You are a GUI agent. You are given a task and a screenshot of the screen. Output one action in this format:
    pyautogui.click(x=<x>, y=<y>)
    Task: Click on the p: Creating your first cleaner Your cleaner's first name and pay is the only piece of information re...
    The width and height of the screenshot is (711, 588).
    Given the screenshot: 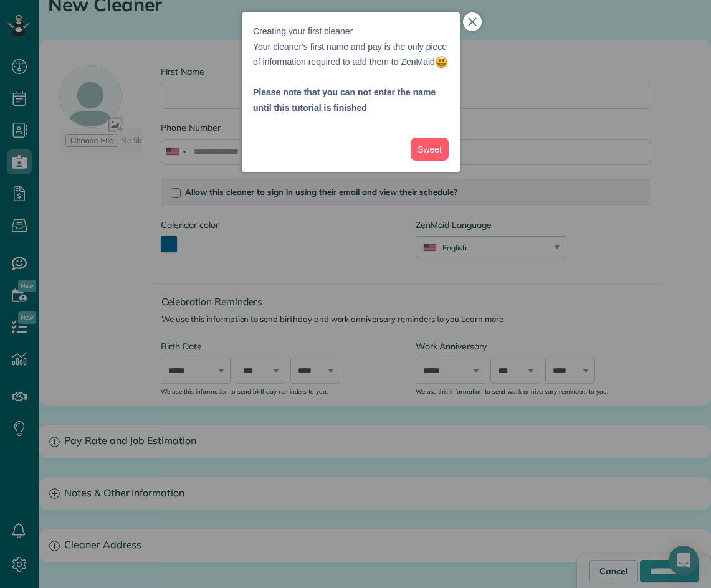 What is the action you would take?
    pyautogui.click(x=350, y=47)
    